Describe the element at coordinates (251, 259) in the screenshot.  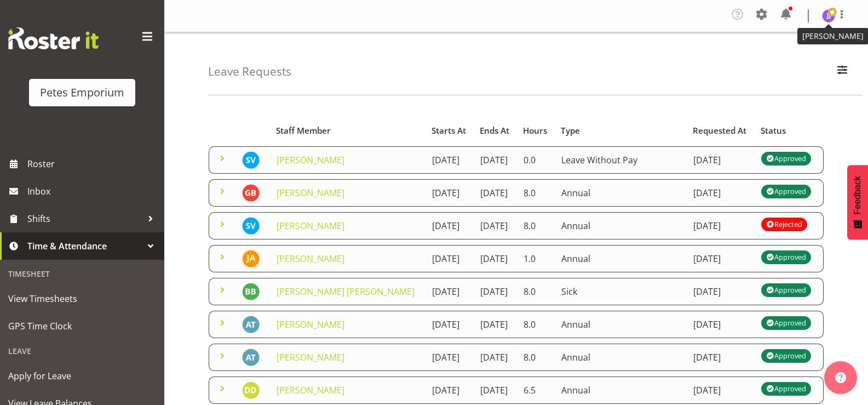
I see `img: jeseryl-armstrong10788.jpg` at that location.